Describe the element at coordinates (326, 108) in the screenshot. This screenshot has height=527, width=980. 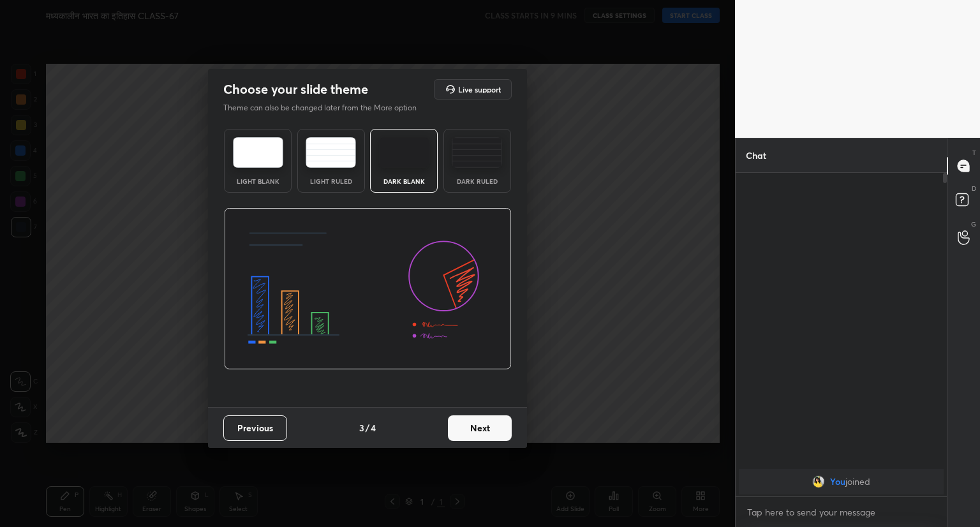
I see `p: Theme can also be changed later from the More option` at that location.